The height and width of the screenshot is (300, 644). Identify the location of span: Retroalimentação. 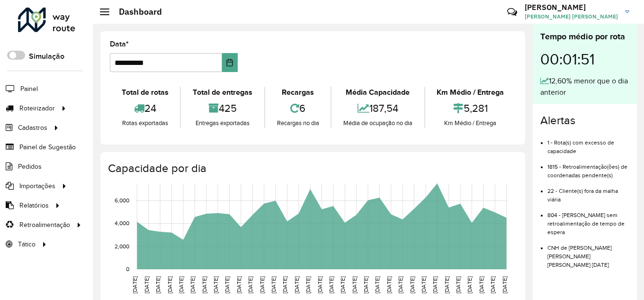
(45, 224).